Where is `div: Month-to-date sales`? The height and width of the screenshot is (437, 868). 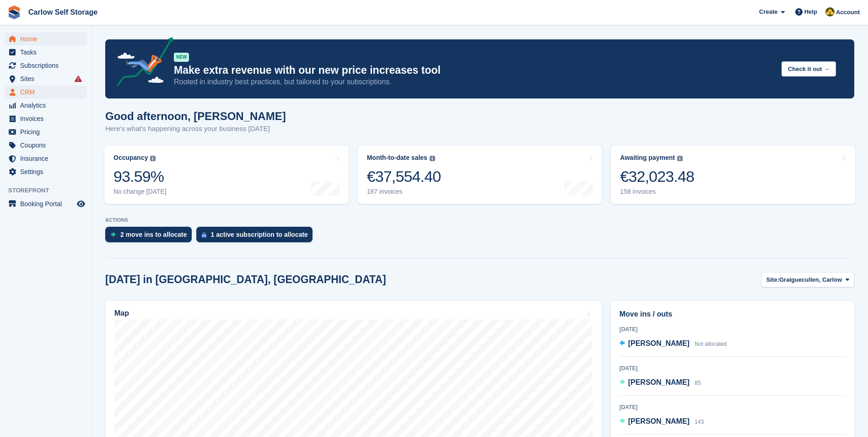
div: Month-to-date sales is located at coordinates (397, 158).